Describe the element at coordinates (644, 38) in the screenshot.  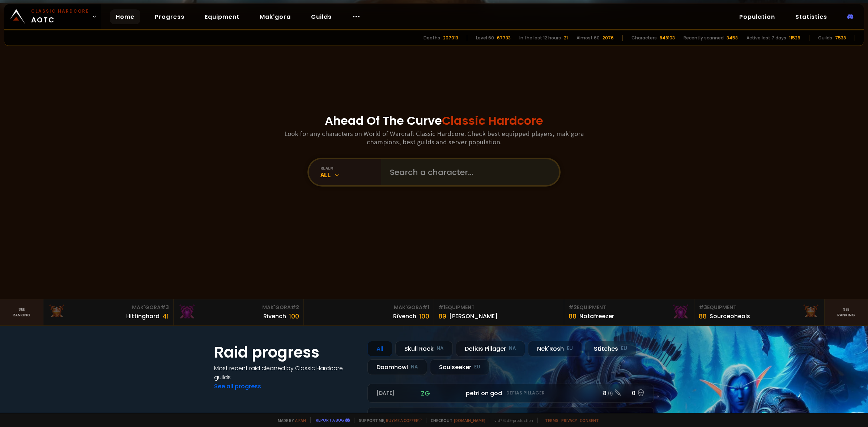
I see `div: Characters` at that location.